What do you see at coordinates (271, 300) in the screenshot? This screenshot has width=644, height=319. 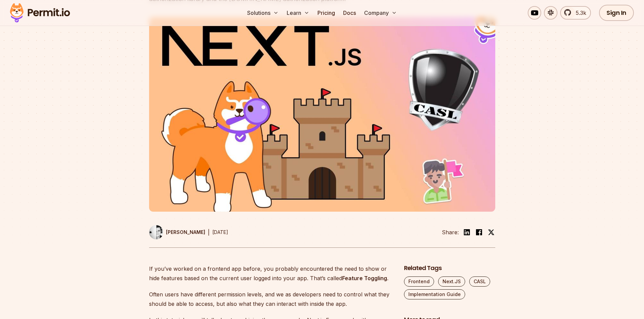 I see `p: Often users have different permission levels, and we as developers need to control what they shou...` at bounding box center [271, 300].